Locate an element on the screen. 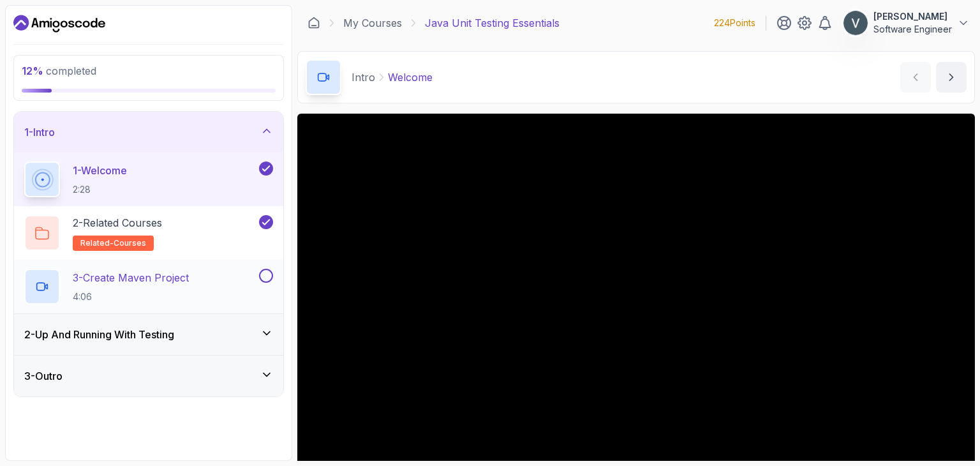 This screenshot has height=466, width=980. h3: 1 - Intro is located at coordinates (39, 132).